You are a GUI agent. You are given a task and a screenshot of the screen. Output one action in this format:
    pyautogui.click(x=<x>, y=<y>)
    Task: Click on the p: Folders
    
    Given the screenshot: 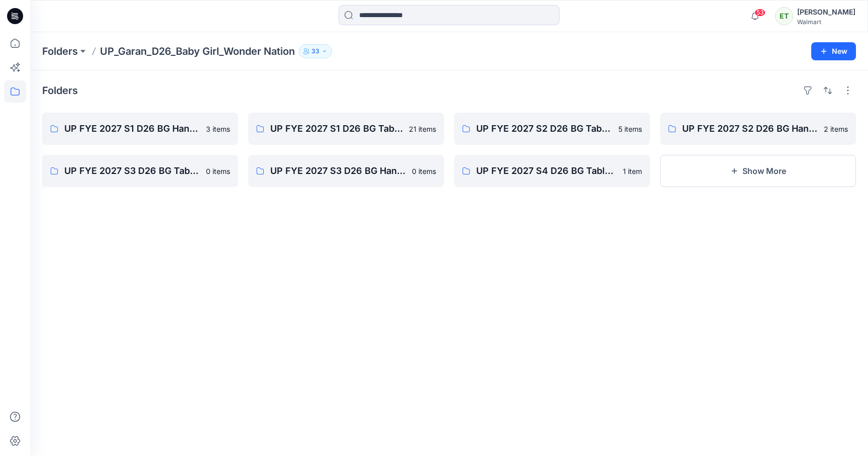 What is the action you would take?
    pyautogui.click(x=60, y=51)
    